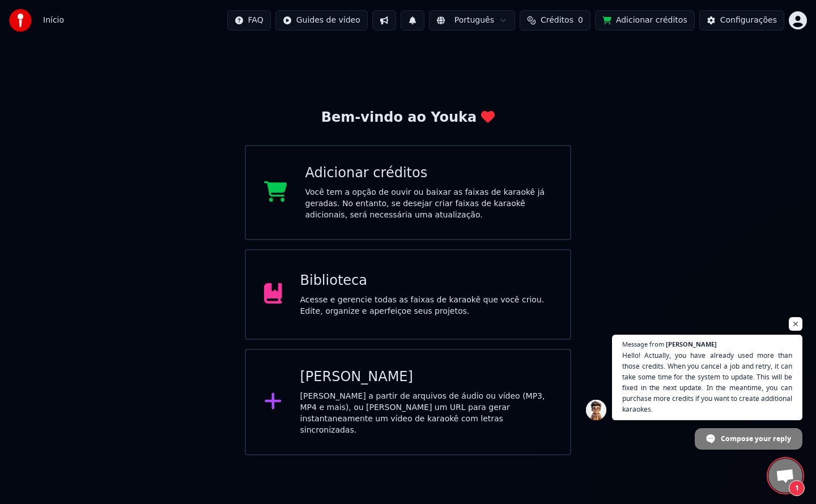  Describe the element at coordinates (797, 488) in the screenshot. I see `span: 1` at that location.